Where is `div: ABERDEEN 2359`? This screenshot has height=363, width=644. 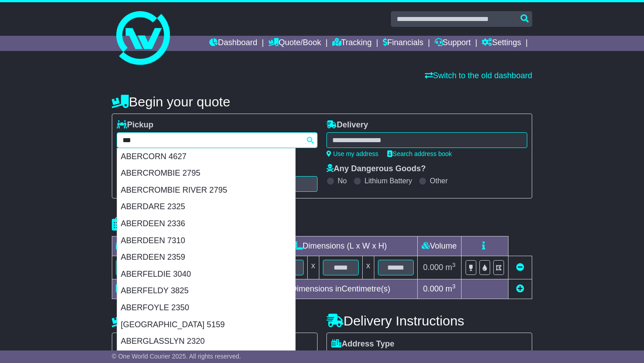 div: ABERDEEN 2359 is located at coordinates (206, 258).